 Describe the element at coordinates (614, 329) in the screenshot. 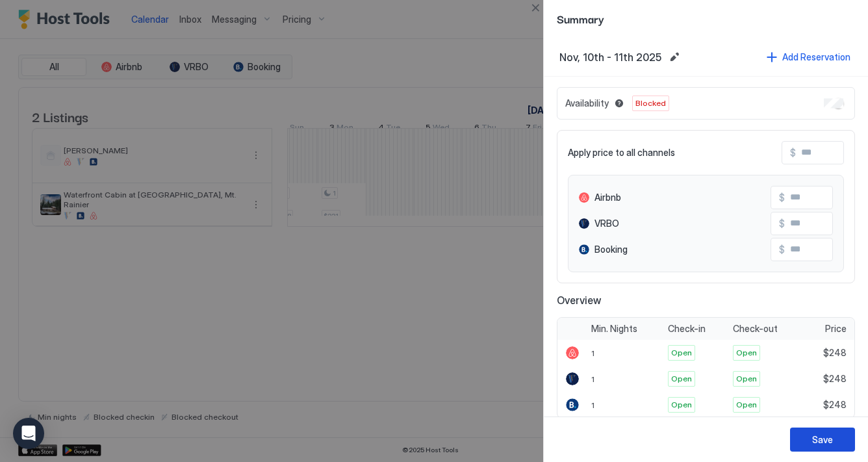

I see `span: Min. Nights` at that location.